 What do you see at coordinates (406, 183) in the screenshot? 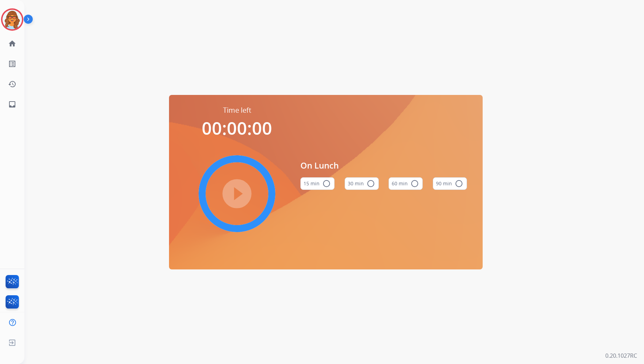
I see `button: 60 min` at bounding box center [406, 183].